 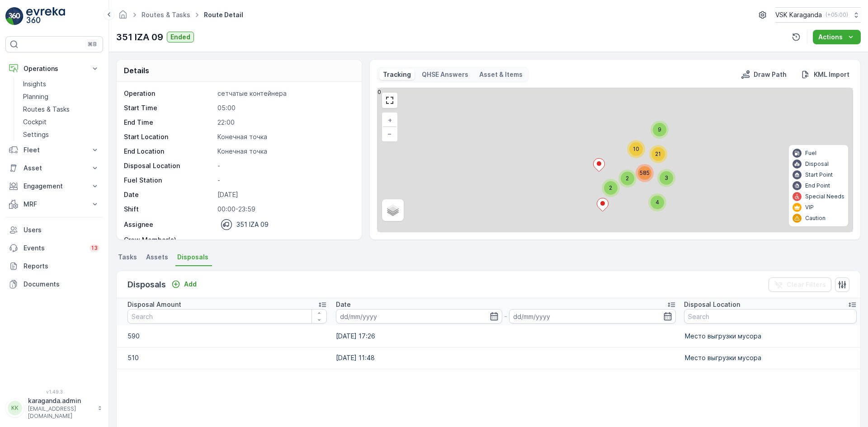 What do you see at coordinates (181, 37) in the screenshot?
I see `p: Ended` at bounding box center [181, 37].